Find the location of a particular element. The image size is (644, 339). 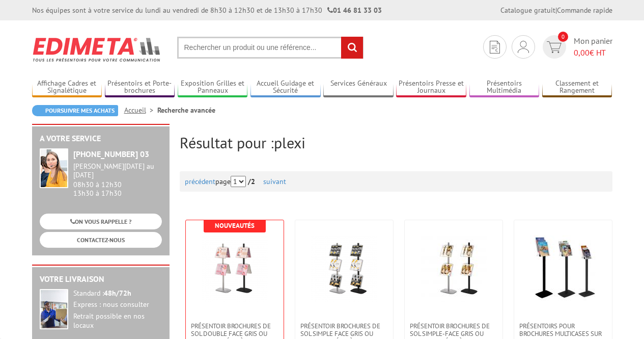

a: Services Généraux is located at coordinates (358, 87).